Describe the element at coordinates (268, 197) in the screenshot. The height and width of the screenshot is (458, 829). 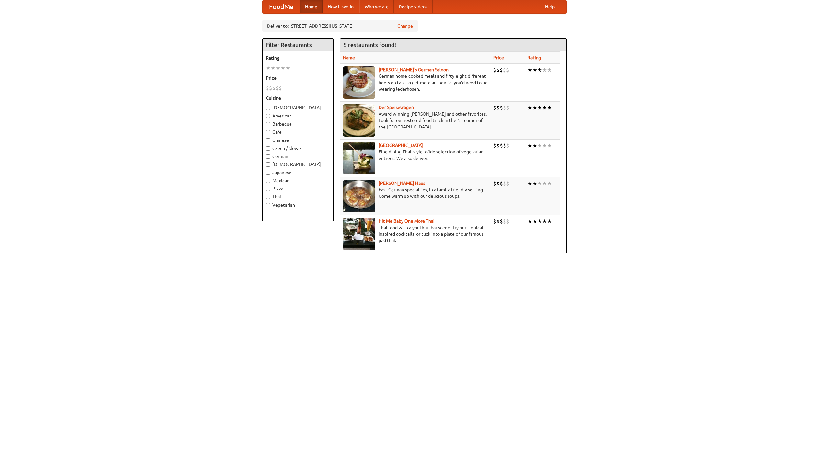
I see `input: Thai` at that location.